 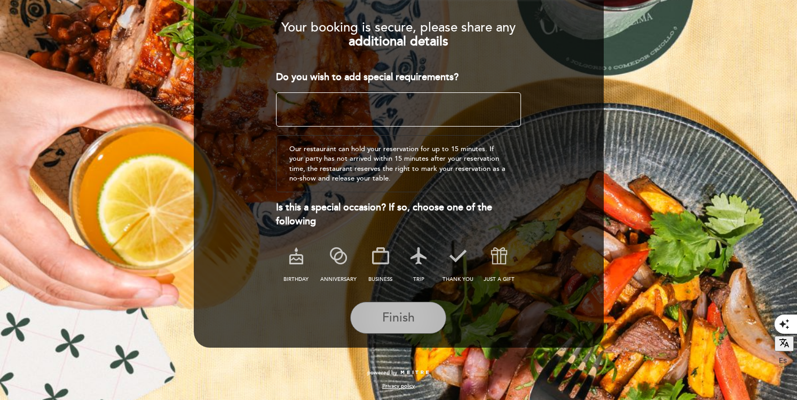 I want to click on span: Finish, so click(x=398, y=318).